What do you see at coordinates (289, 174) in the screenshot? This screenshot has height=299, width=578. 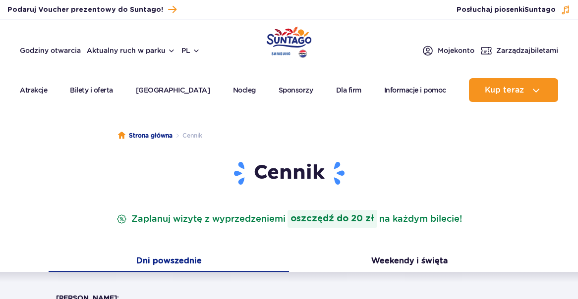 I see `h1: Cennik` at bounding box center [289, 174].